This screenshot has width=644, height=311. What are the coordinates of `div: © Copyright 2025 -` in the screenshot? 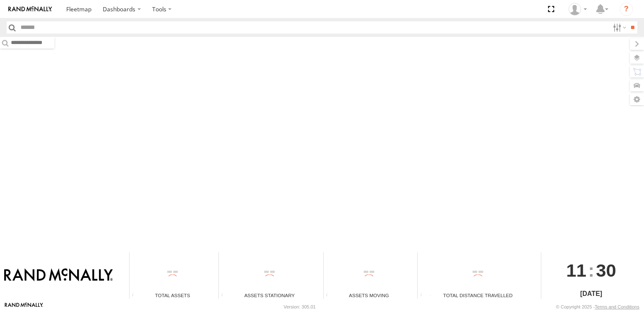 It's located at (598, 307).